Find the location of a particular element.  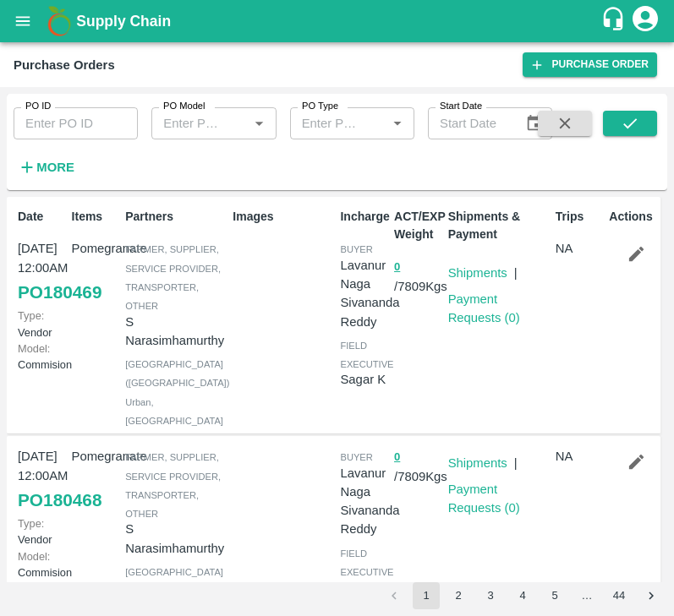

strong: More is located at coordinates (55, 168).